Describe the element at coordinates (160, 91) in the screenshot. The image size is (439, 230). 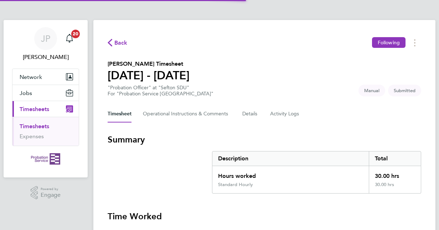
I see `div: "Probation Officer" at "Sefton SDU"` at that location.